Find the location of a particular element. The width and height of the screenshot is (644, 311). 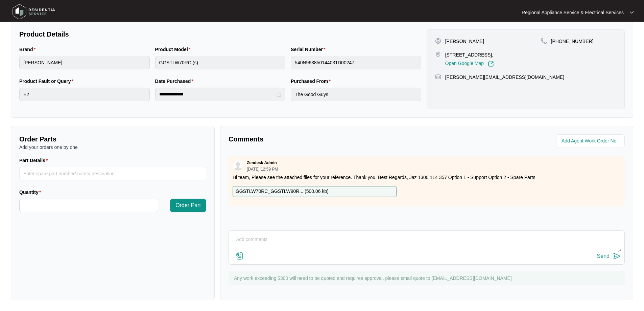

input: Purchased From is located at coordinates (356, 95).